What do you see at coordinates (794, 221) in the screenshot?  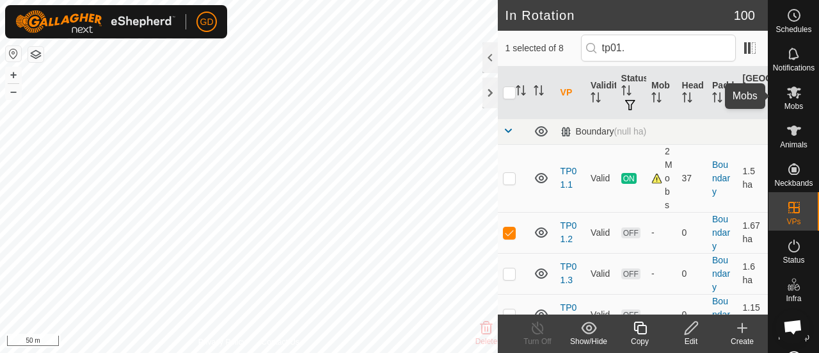 I see `span: VPs` at bounding box center [794, 221].